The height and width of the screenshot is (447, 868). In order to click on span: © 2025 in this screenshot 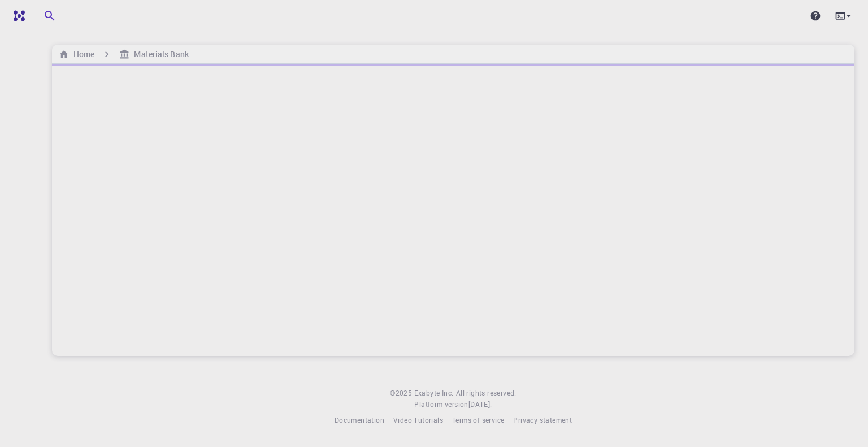, I will do `click(402, 394)`.